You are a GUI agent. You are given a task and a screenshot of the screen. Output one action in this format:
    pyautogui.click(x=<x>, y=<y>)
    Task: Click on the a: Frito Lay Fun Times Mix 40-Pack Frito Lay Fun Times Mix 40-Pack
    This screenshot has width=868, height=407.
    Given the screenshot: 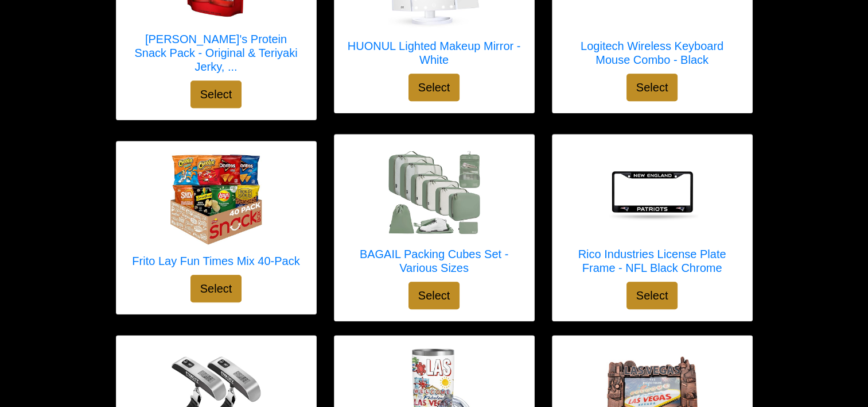 What is the action you would take?
    pyautogui.click(x=216, y=214)
    